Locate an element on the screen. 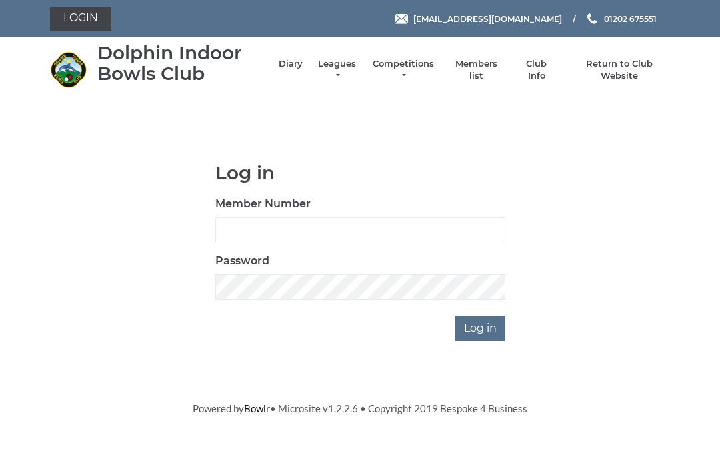  a: Login is located at coordinates (81, 19).